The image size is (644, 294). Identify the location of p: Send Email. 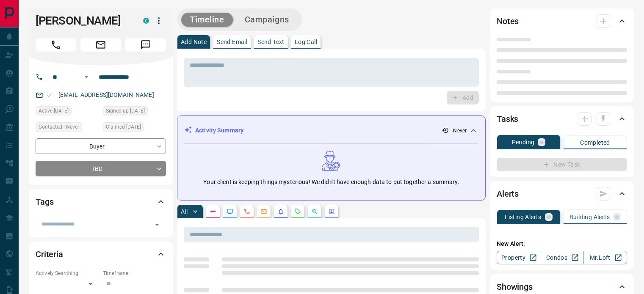
(232, 42).